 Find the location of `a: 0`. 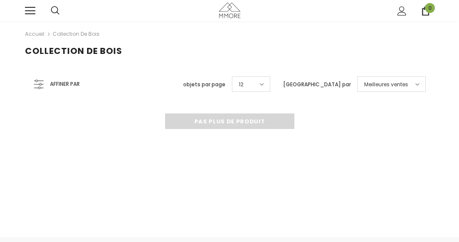

a: 0 is located at coordinates (426, 11).